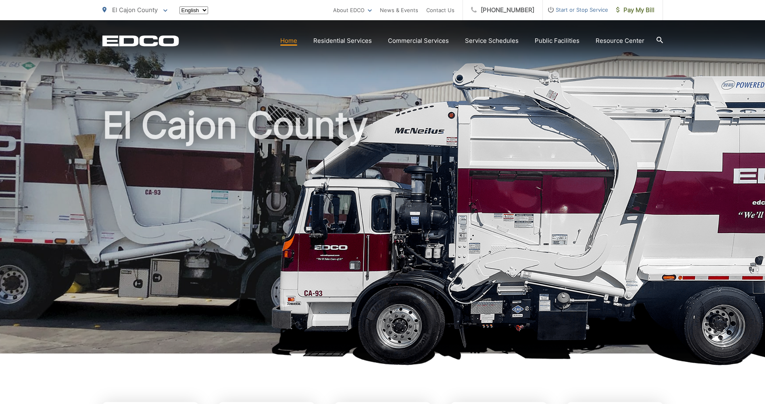 This screenshot has height=404, width=765. Describe the element at coordinates (620, 41) in the screenshot. I see `a: Resource Center` at that location.